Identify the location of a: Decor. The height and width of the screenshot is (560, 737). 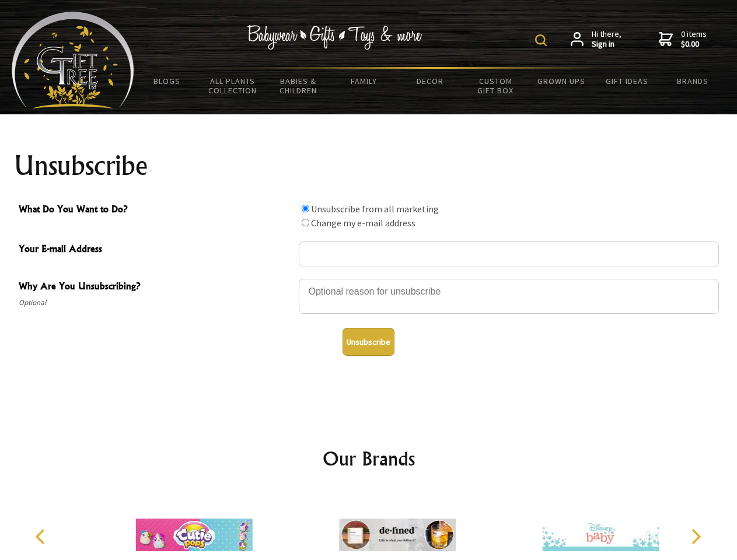
(430, 81).